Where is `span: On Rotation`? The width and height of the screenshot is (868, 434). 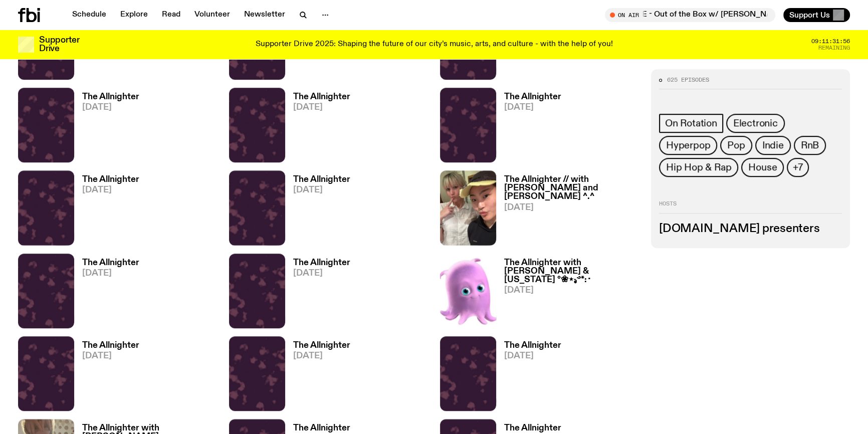 span: On Rotation is located at coordinates (691, 124).